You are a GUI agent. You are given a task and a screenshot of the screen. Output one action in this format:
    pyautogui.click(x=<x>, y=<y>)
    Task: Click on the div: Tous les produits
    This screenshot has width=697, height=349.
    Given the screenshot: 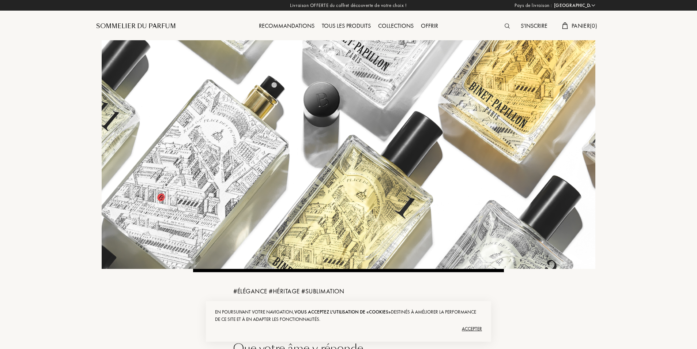 What is the action you would take?
    pyautogui.click(x=346, y=26)
    